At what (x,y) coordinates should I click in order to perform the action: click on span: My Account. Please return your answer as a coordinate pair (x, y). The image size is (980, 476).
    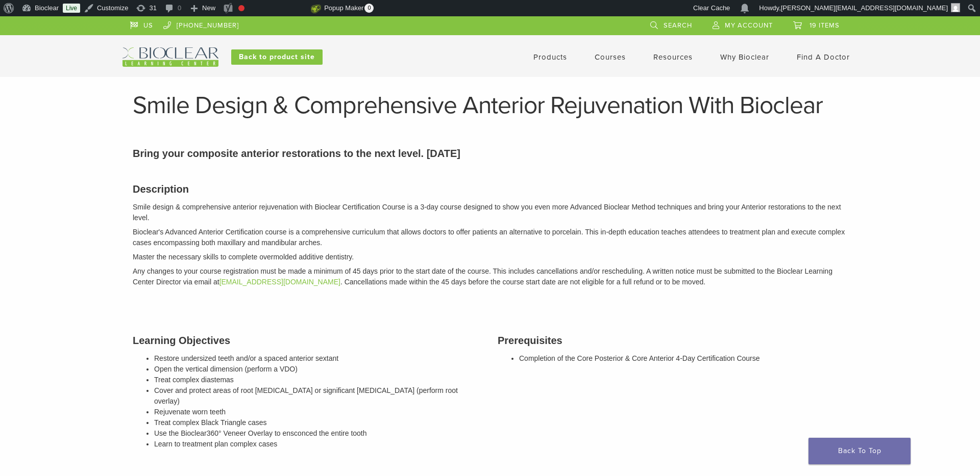
    Looking at the image, I should click on (748, 25).